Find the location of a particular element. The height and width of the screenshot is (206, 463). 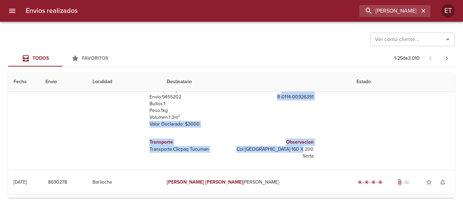

h6: Observacion is located at coordinates (274, 142).